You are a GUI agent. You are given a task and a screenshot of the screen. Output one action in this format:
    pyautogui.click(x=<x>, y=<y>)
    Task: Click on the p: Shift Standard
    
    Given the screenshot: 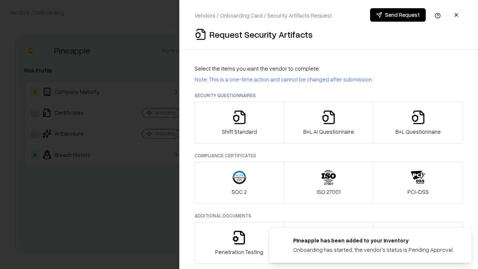 What is the action you would take?
    pyautogui.click(x=239, y=131)
    